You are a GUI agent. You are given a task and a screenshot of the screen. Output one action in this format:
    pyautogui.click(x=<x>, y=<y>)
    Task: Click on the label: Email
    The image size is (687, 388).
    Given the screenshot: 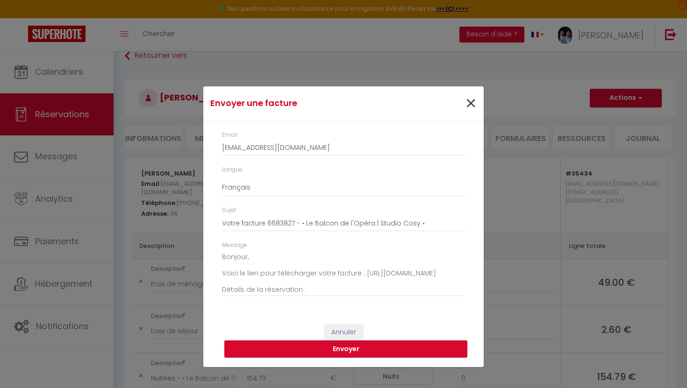 What is the action you would take?
    pyautogui.click(x=229, y=135)
    